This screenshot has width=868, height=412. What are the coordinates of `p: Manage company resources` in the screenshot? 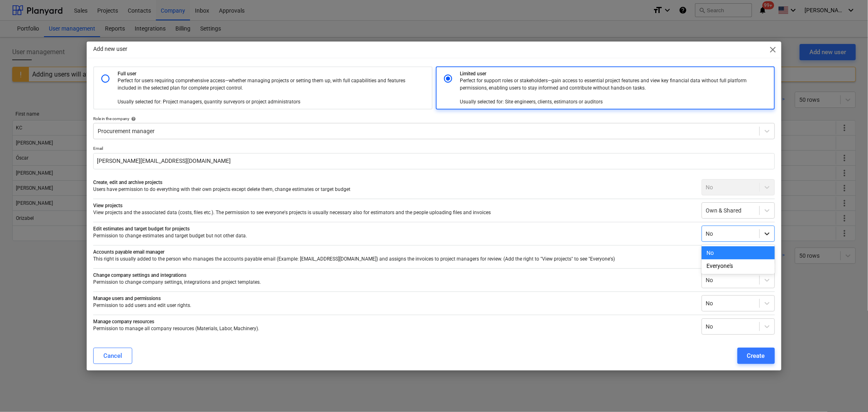 It's located at (394, 322).